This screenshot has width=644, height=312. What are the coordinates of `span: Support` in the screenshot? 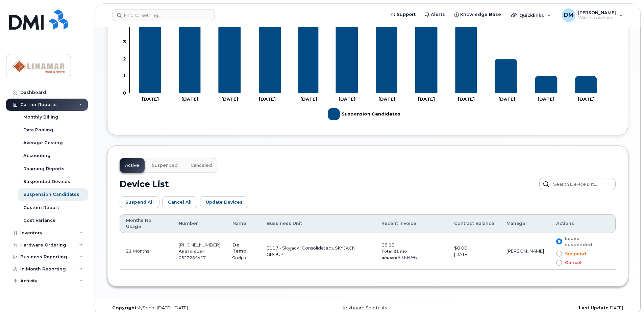 It's located at (406, 14).